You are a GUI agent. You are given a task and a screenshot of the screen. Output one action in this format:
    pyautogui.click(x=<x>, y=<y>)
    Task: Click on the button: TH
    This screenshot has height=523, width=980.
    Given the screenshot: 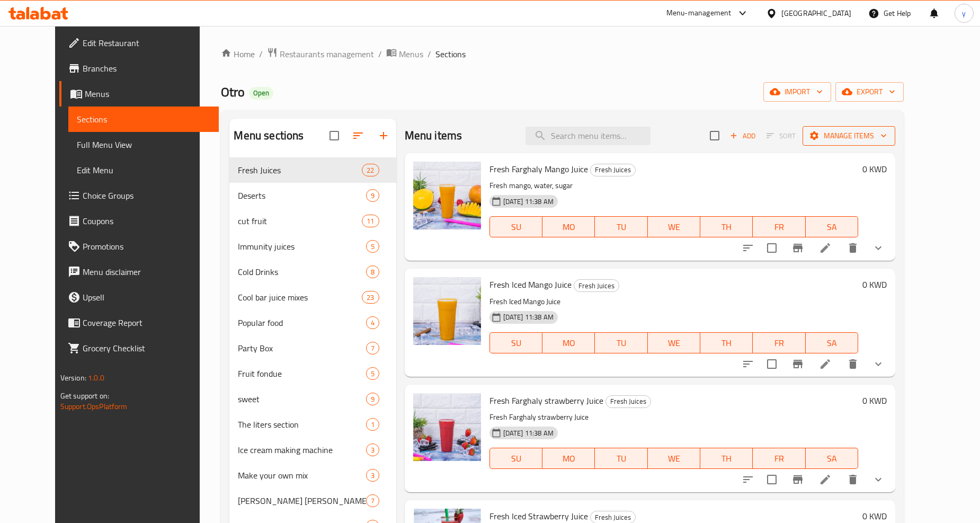 What is the action you would take?
    pyautogui.click(x=726, y=343)
    